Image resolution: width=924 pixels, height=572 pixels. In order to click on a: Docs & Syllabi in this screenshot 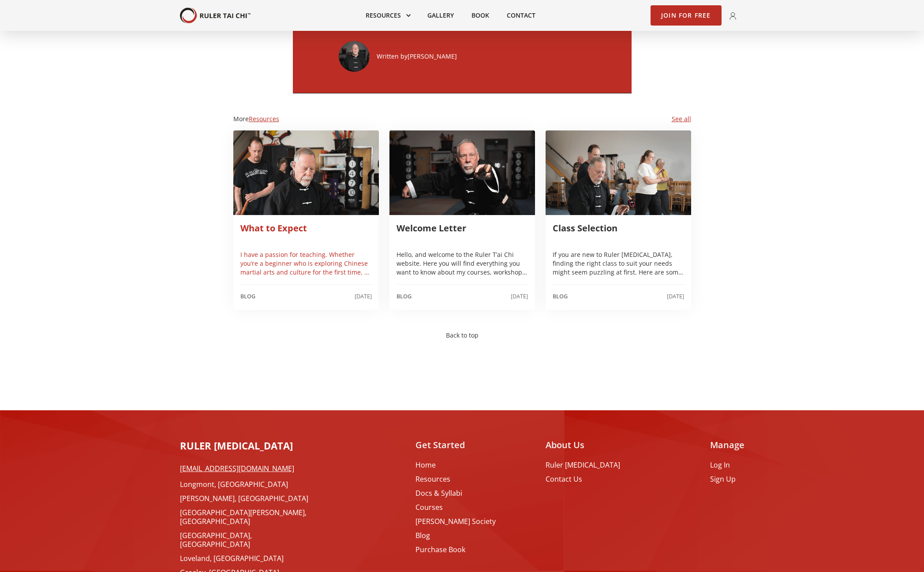, I will do `click(455, 493)`.